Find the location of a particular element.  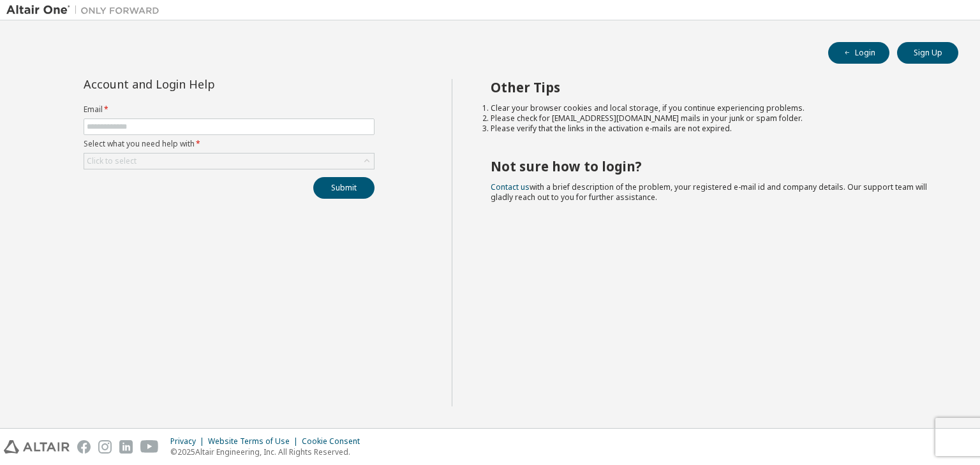

label: Select what you need help with is located at coordinates (229, 144).